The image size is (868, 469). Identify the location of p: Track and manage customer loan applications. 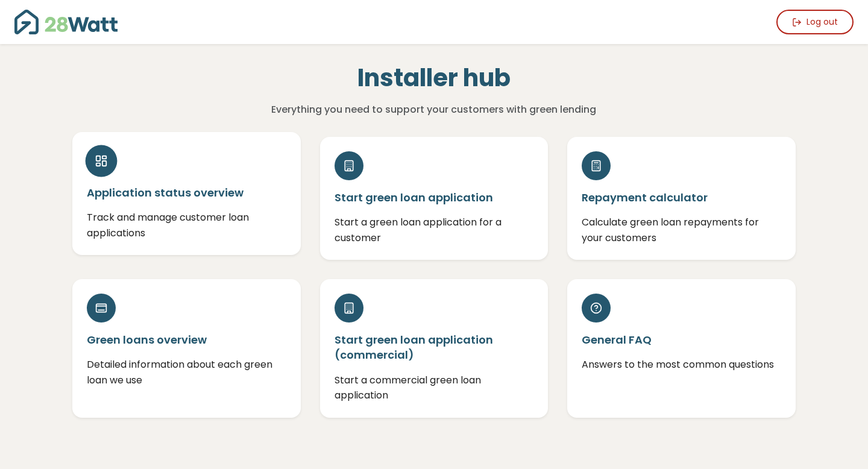
(186, 225).